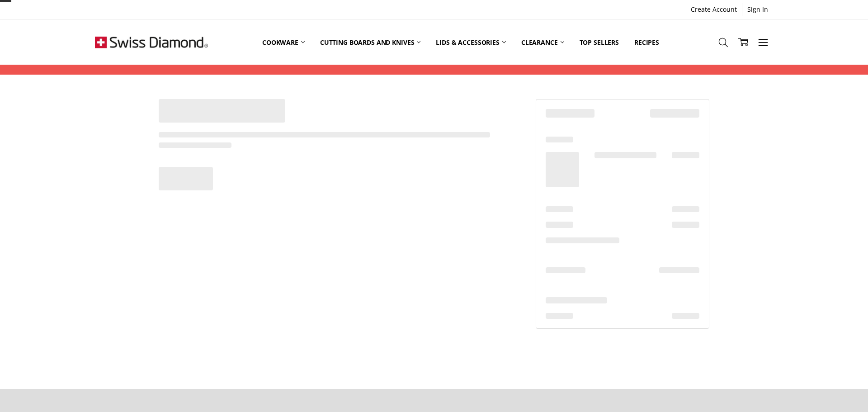 The width and height of the screenshot is (868, 412). Describe the element at coordinates (599, 42) in the screenshot. I see `a: Top Sellers` at that location.